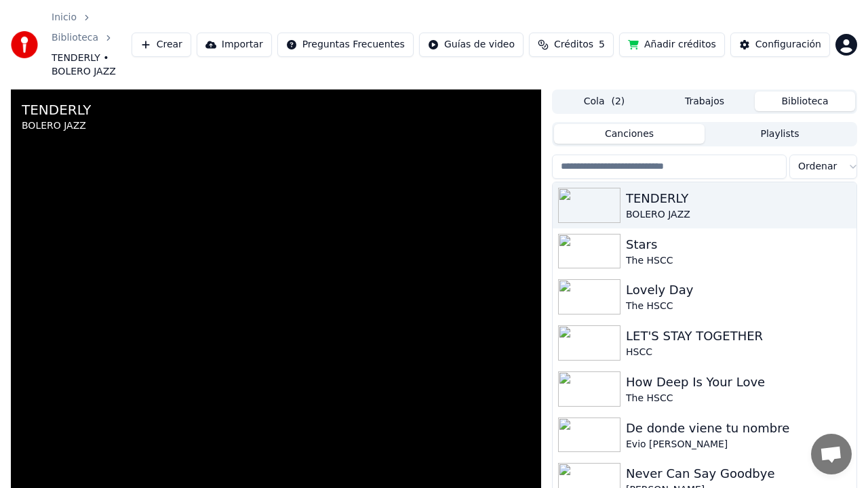 Image resolution: width=868 pixels, height=488 pixels. I want to click on div: Never Can Say Goodbye, so click(739, 474).